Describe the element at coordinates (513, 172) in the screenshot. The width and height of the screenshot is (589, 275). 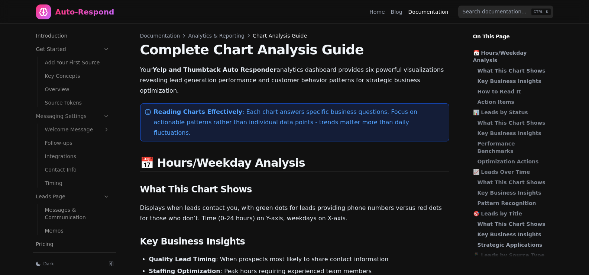
I see `a: 📈 Leads Over Time` at that location.